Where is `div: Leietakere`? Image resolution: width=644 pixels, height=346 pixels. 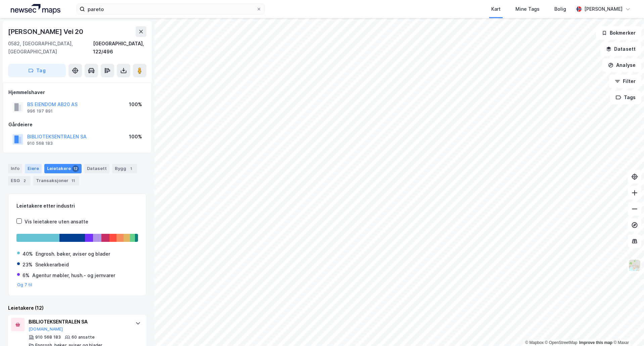 div: Leietakere is located at coordinates (63, 169).